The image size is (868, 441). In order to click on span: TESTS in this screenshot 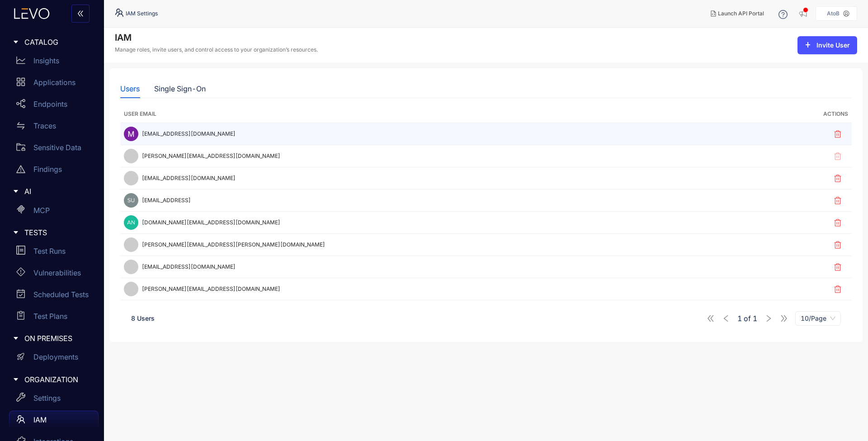, I will do `click(58, 232)`.